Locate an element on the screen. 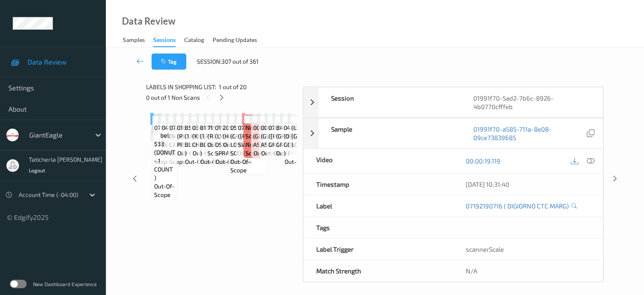  span: Label: 533 (DONUT - 1 COUNT ) is located at coordinates (165, 156).